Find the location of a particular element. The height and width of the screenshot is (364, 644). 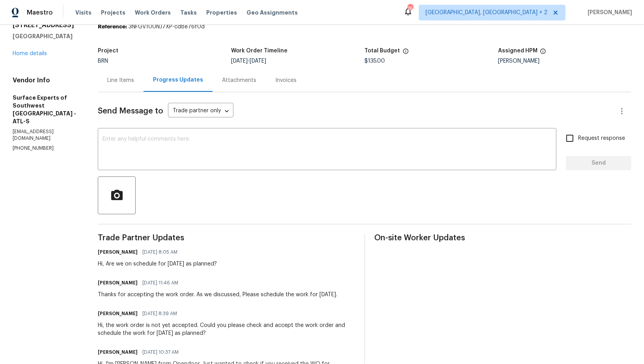

span: Work Orders is located at coordinates (153, 13).